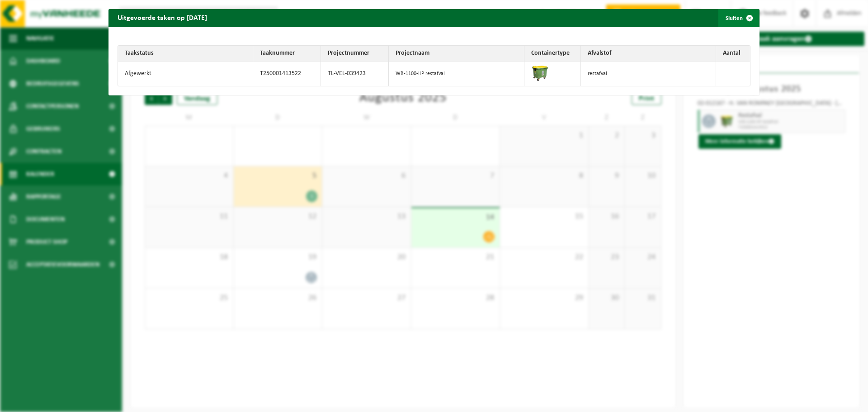  Describe the element at coordinates (185, 74) in the screenshot. I see `td: Afgewerkt` at that location.